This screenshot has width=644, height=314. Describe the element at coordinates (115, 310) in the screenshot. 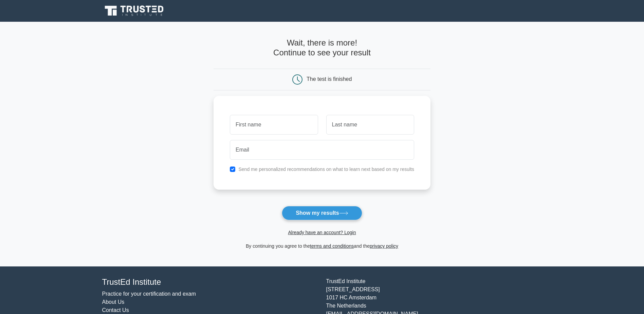

I see `a: Contact Us` at that location.